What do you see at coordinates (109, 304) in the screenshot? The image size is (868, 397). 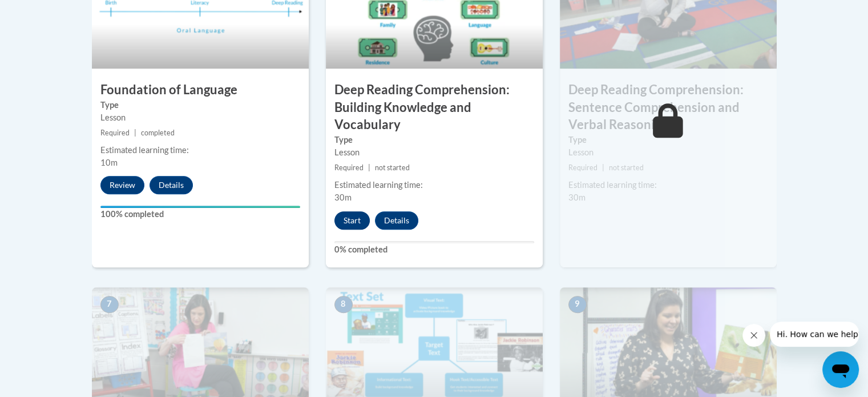 I see `span: 7` at bounding box center [109, 304].